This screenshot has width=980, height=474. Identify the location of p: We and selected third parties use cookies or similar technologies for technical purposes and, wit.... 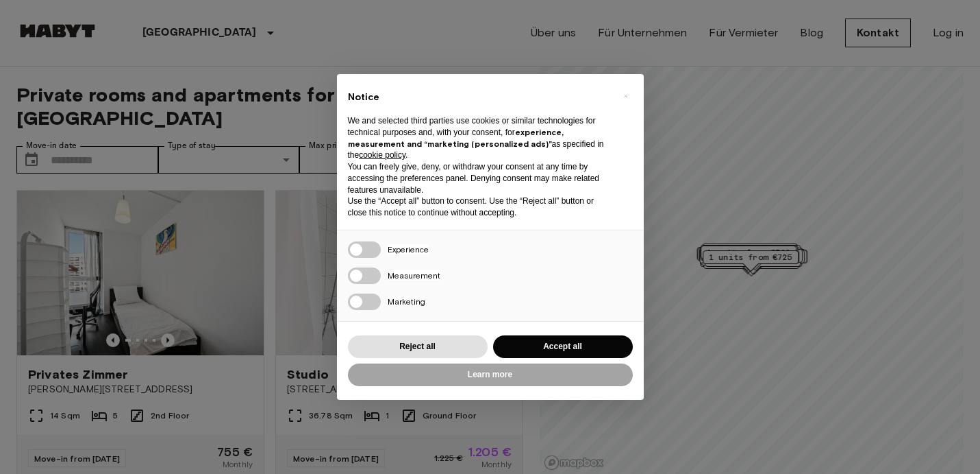
(480, 138).